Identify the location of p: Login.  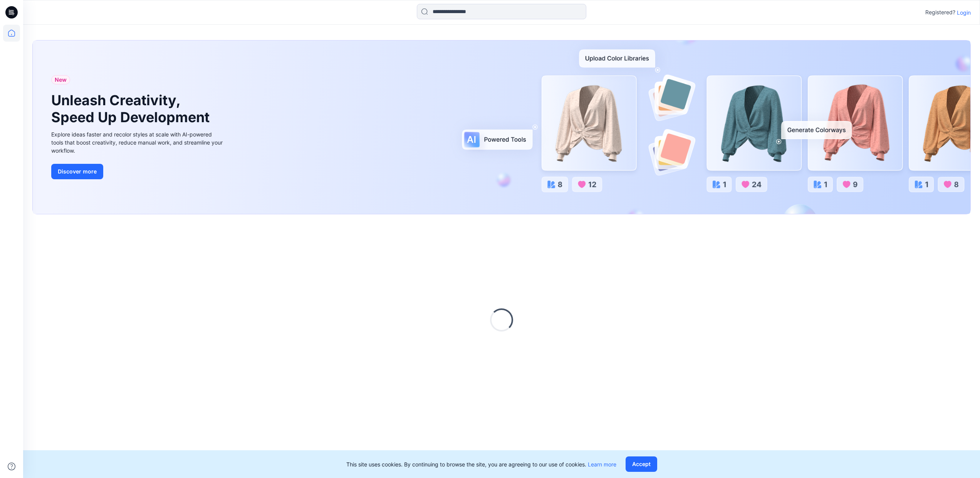
(964, 12).